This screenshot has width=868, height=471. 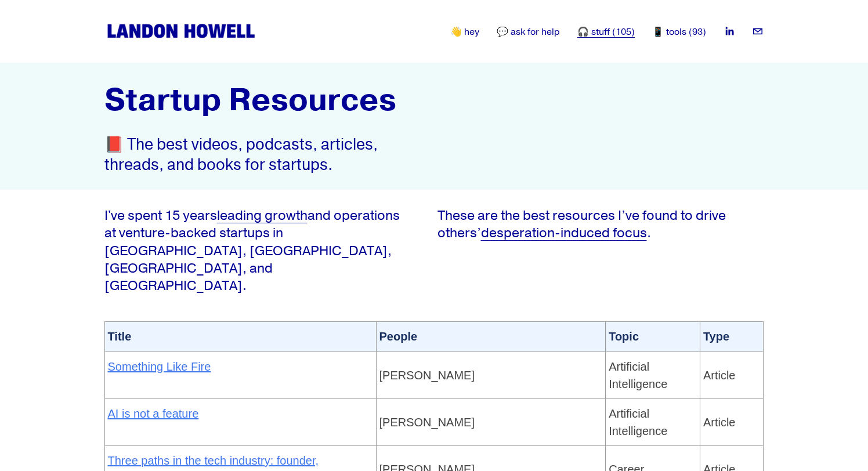 I want to click on a: 🎧 stuff (105), so click(x=605, y=32).